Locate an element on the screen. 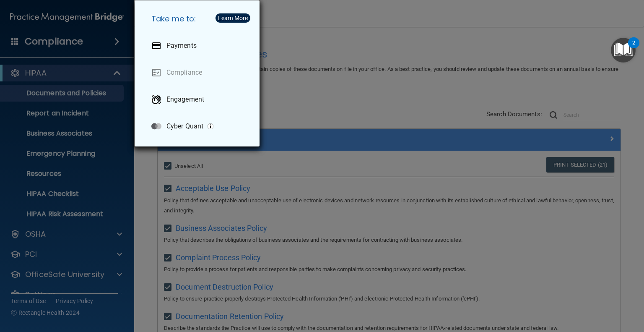 Image resolution: width=644 pixels, height=332 pixels. p: Engagement is located at coordinates (186, 99).